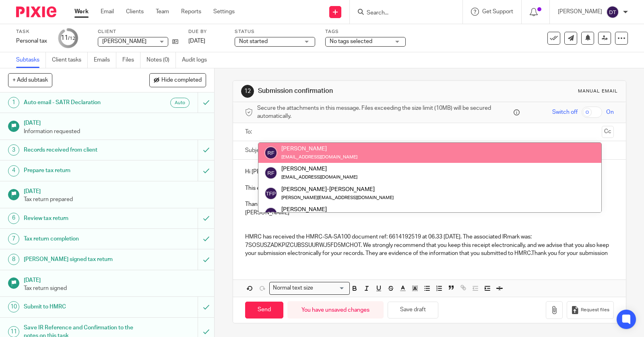  Describe the element at coordinates (351, 41) in the screenshot. I see `span: No tags selected` at that location.